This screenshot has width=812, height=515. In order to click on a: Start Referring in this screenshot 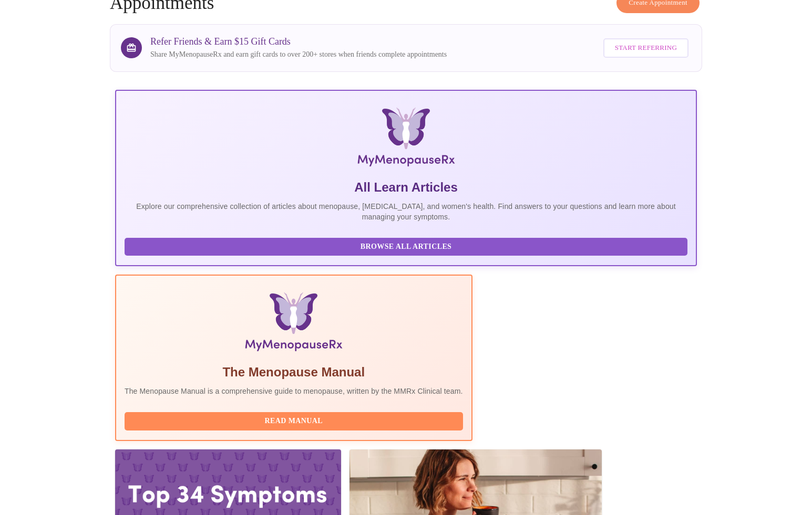, I will do `click(646, 48)`.